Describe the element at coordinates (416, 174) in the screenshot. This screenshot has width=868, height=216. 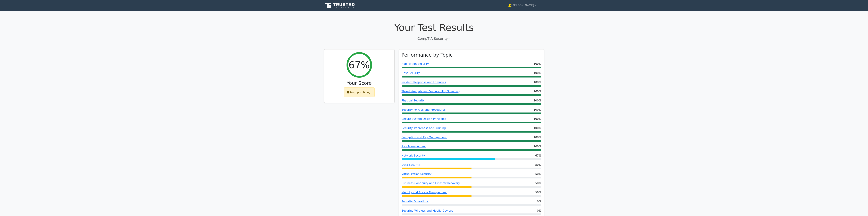
I see `a: Virtualization Security` at that location.